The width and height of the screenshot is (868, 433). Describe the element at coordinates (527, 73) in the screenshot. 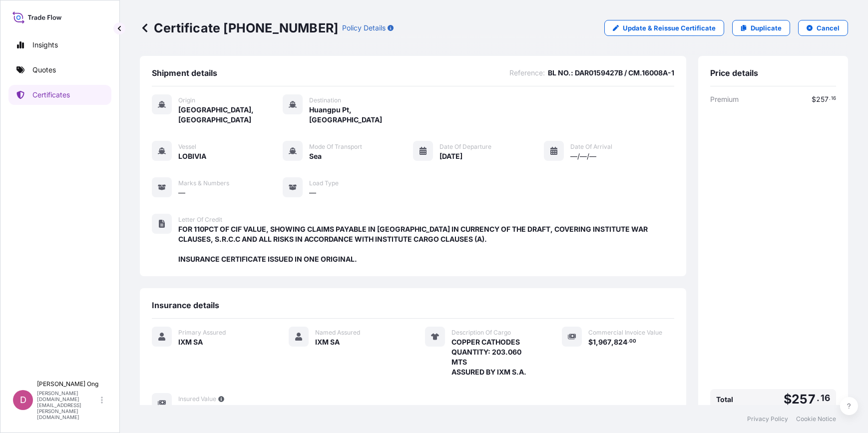

I see `span: Reference :` at that location.